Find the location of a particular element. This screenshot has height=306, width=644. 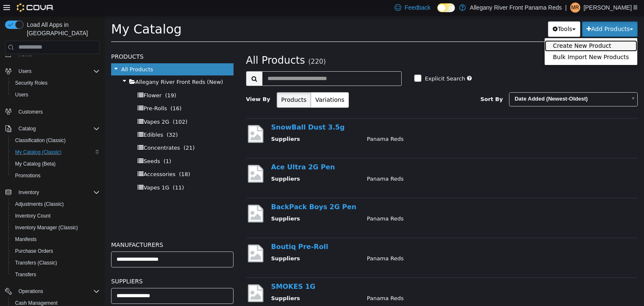

span: (102) is located at coordinates (75, 106).